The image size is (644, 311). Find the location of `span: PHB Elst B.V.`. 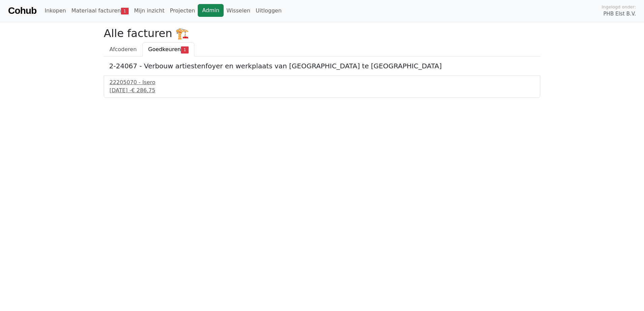

span: PHB Elst B.V. is located at coordinates (619, 14).